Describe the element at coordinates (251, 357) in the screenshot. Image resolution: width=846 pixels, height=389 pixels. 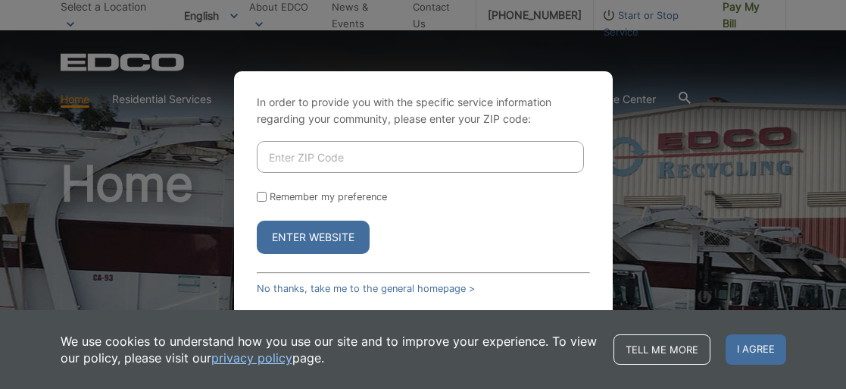
I see `a: privacy policy` at that location.